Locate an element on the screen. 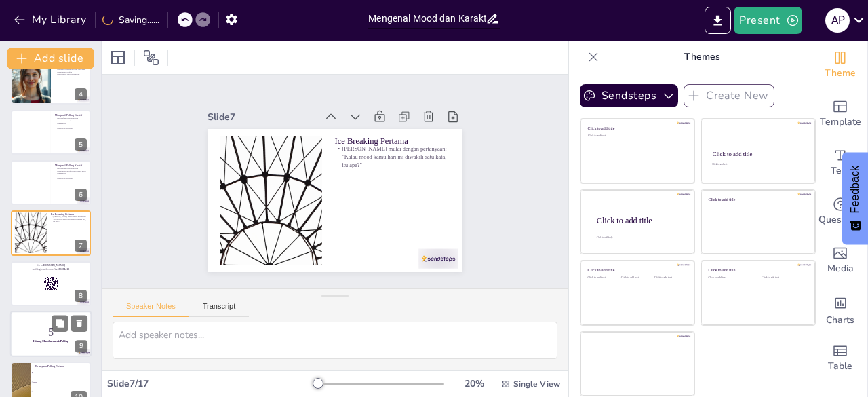 The image size is (868, 397). button: Speaker Notes is located at coordinates (151, 310).